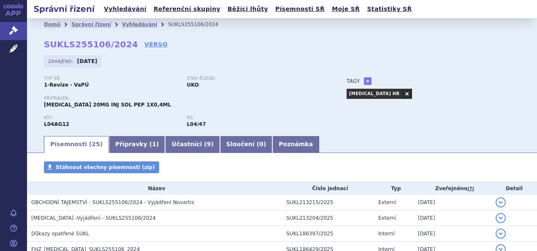  I want to click on a: Písemnosti SŘ, so click(299, 9).